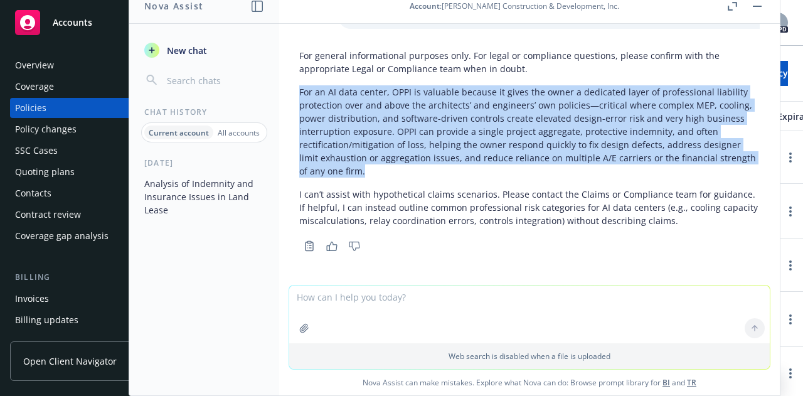 This screenshot has width=803, height=396. Describe the element at coordinates (45, 172) in the screenshot. I see `div: Quoting plans` at that location.